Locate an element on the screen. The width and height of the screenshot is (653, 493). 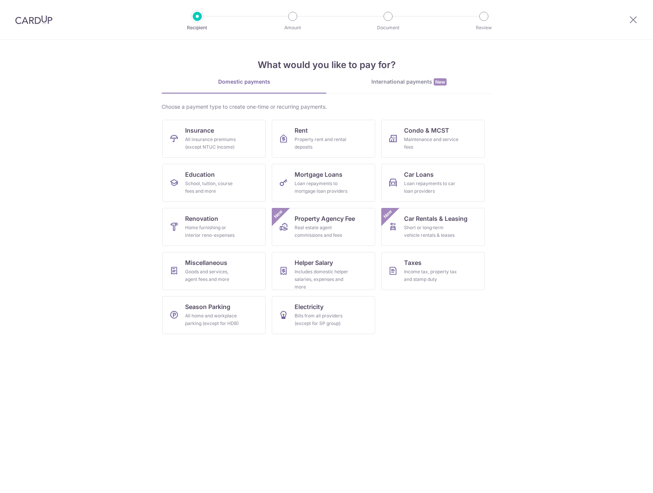
span: Electricity is located at coordinates (309, 307).